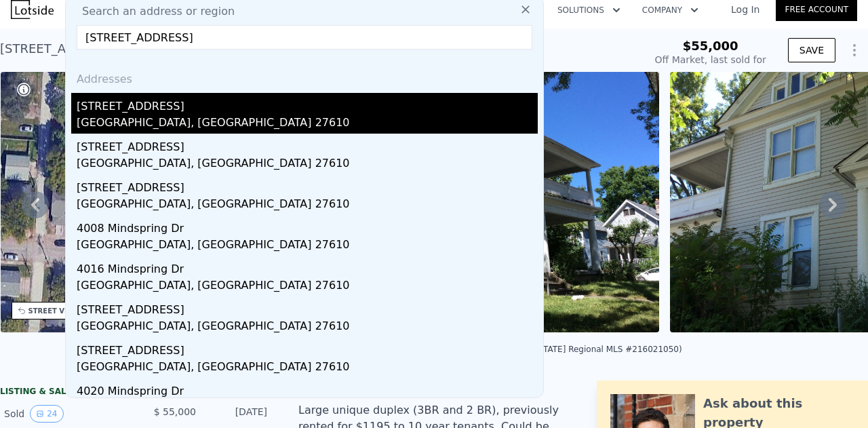 The height and width of the screenshot is (428, 868). Describe the element at coordinates (307, 388) in the screenshot. I see `div: 4020 Mindspring Dr` at that location.